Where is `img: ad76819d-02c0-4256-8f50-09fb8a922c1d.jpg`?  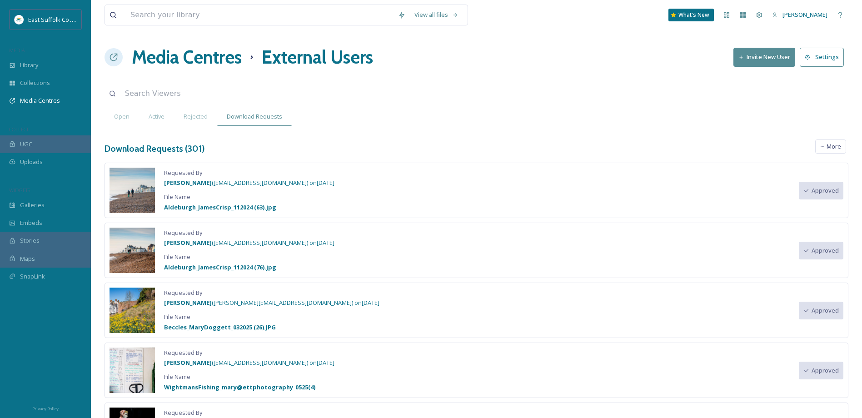
img: ad76819d-02c0-4256-8f50-09fb8a922c1d.jpg is located at coordinates (132, 370).